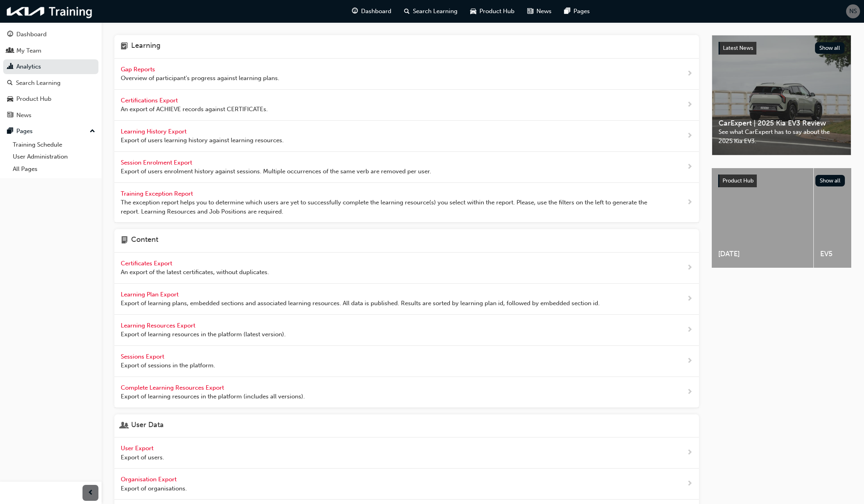 The width and height of the screenshot is (864, 504). What do you see at coordinates (577, 11) in the screenshot?
I see `a: pages-iconPages` at bounding box center [577, 11].